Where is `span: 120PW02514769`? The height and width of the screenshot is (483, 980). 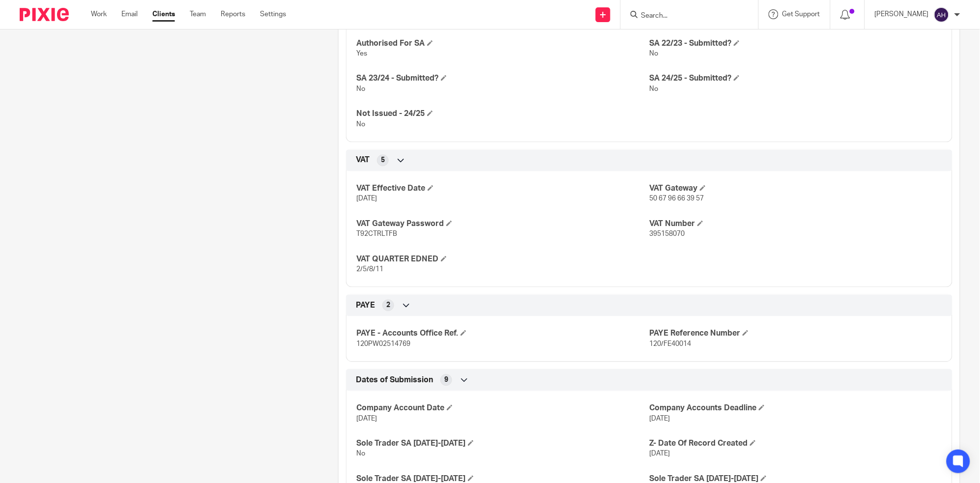
span: 120PW02514769 is located at coordinates (383, 344).